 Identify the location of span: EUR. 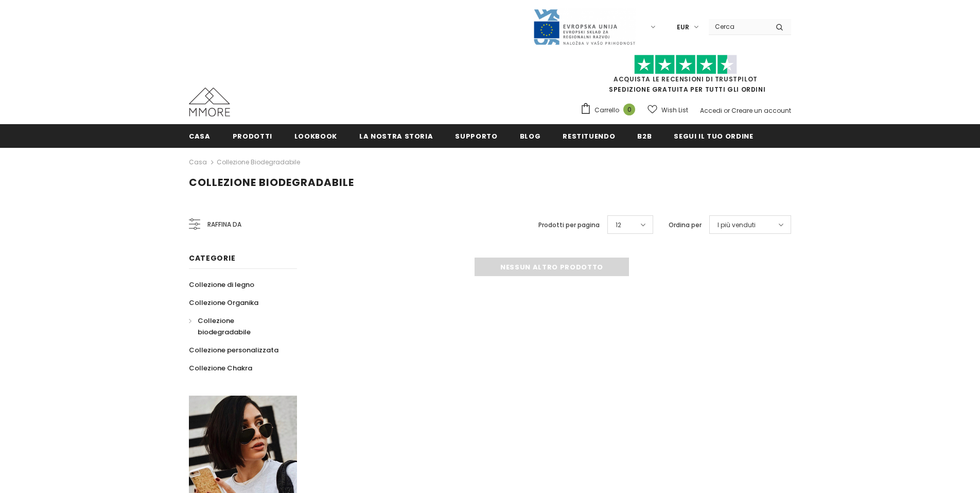
(683, 27).